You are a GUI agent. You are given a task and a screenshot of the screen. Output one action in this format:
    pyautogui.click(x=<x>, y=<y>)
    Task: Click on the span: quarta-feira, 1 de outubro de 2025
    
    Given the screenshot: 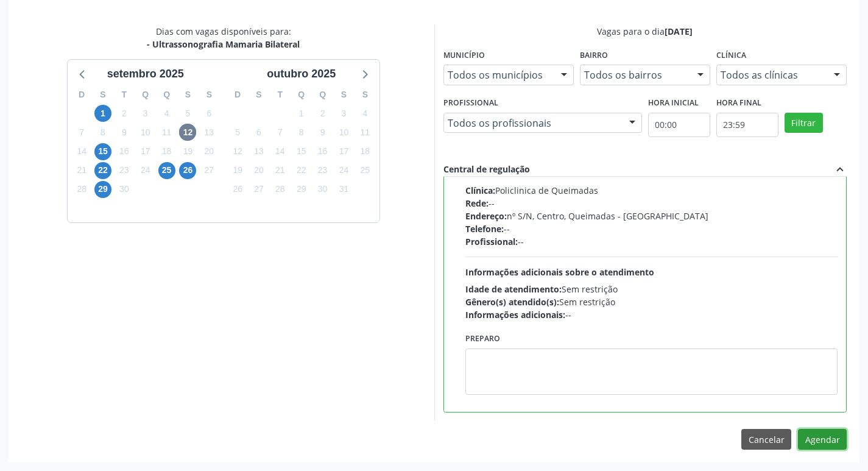 What is the action you would take?
    pyautogui.click(x=302, y=113)
    